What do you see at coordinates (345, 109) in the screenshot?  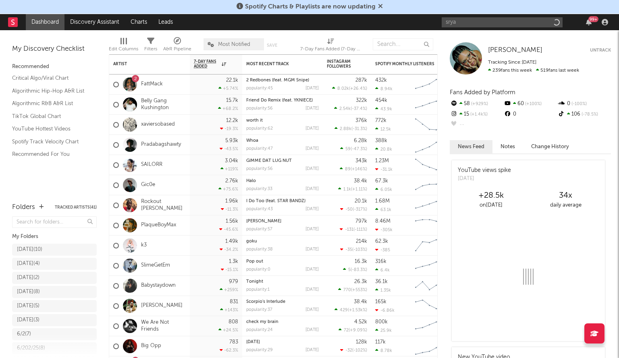 I see `span: 2.54k` at bounding box center [345, 109].